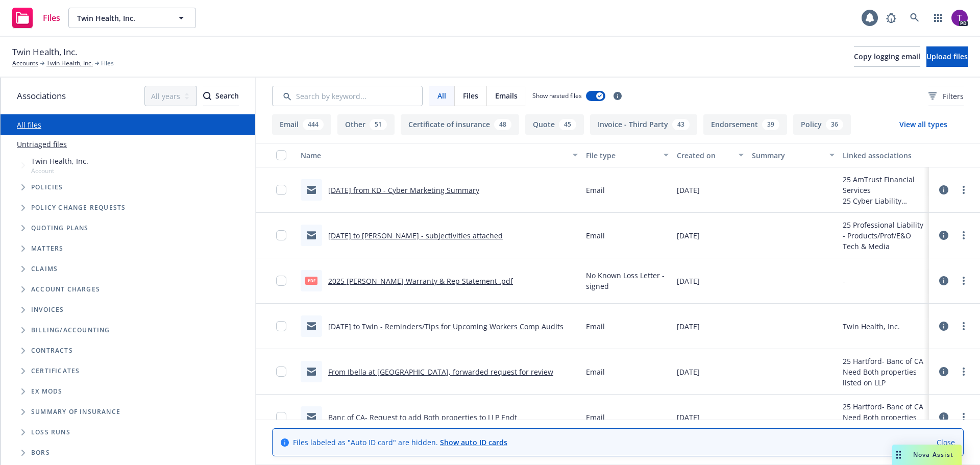 This screenshot has height=465, width=980. What do you see at coordinates (60, 170) in the screenshot?
I see `span: Account` at bounding box center [60, 170].